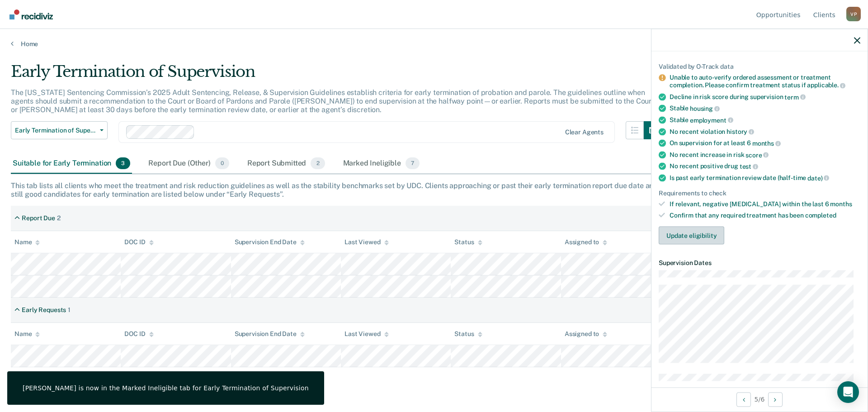 This screenshot has height=412, width=868. I want to click on div: Report Due (Other), so click(188, 164).